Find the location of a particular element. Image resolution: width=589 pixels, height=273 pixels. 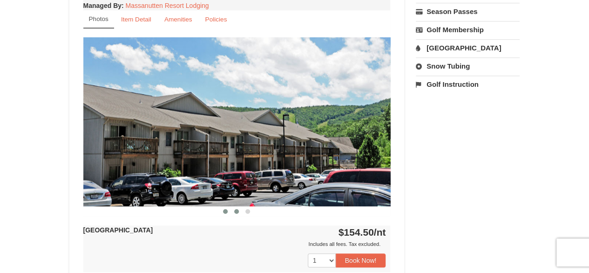

a: Snow Tubing is located at coordinates (468, 66).